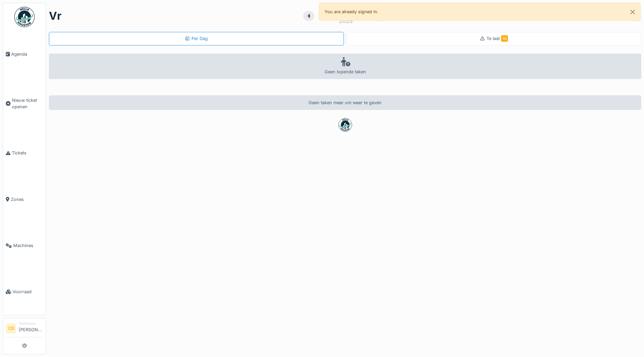  Describe the element at coordinates (504, 38) in the screenshot. I see `span: 16` at that location.